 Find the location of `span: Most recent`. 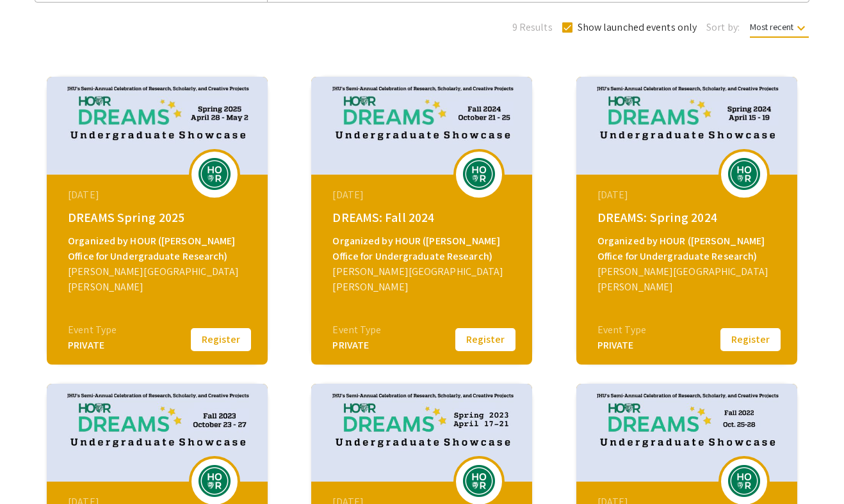

span: Most recent is located at coordinates (780, 30).